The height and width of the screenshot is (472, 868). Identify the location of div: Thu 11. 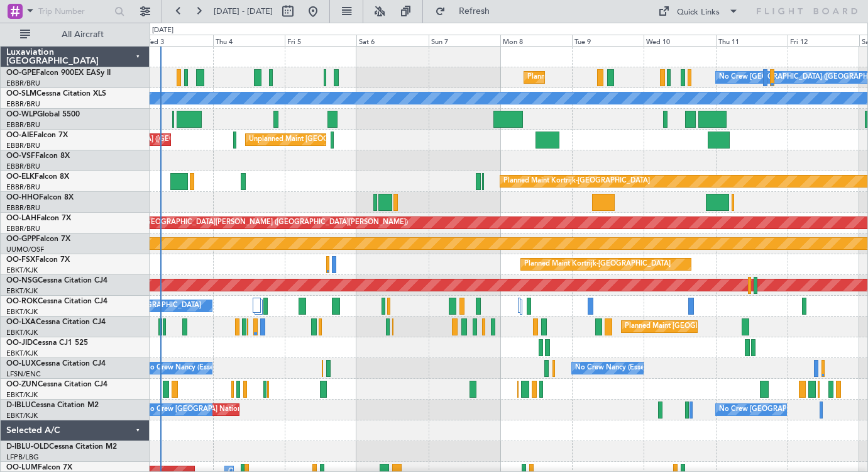
(752, 41).